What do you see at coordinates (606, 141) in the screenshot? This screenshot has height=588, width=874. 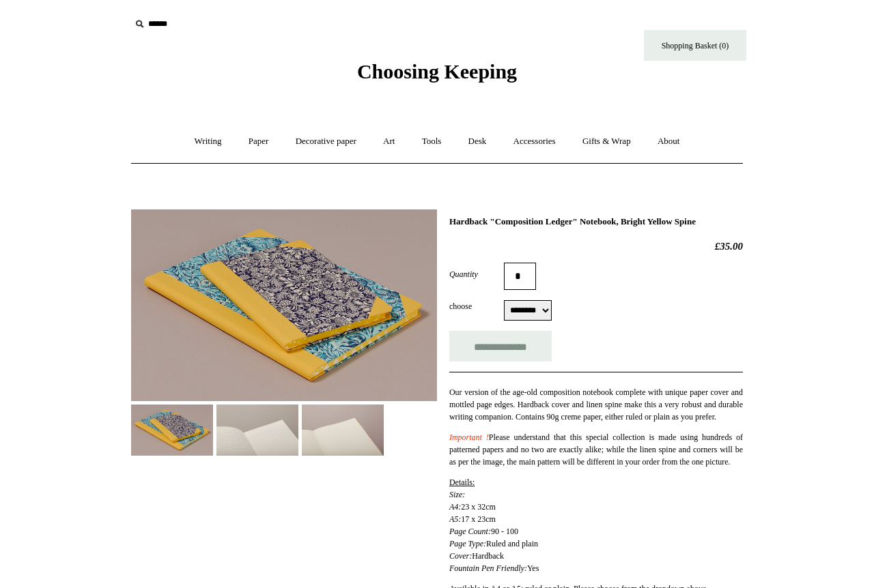 I see `a: Gifts & Wrap` at bounding box center [606, 141].